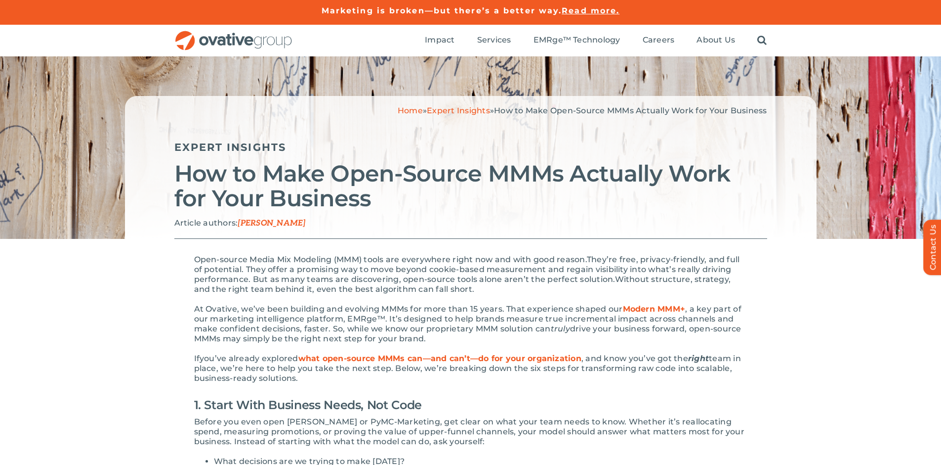  What do you see at coordinates (471, 405) in the screenshot?
I see `h2: 1. Start With Business Needs, Not Code` at bounding box center [471, 405].